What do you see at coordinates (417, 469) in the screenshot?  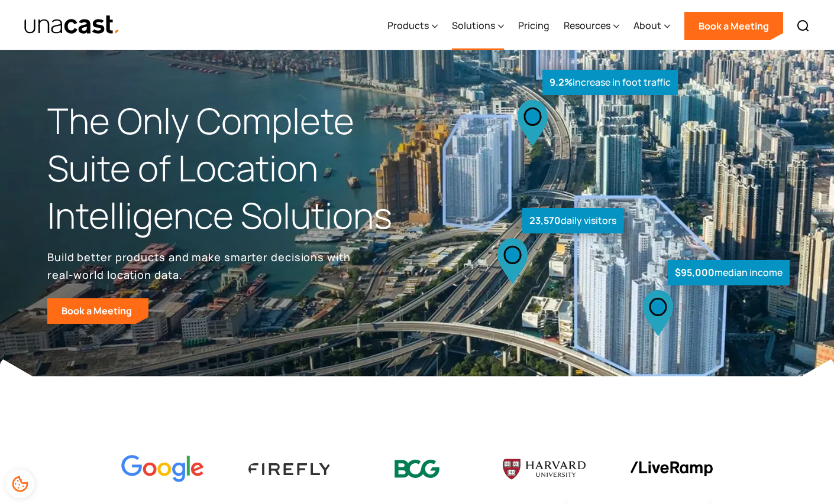 I see `img: BCG logo` at bounding box center [417, 469].